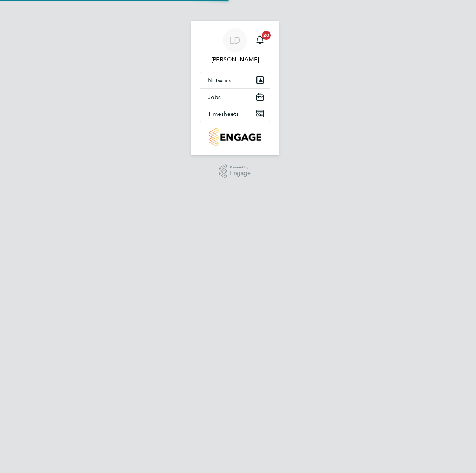  What do you see at coordinates (220, 80) in the screenshot?
I see `span: Network` at bounding box center [220, 80].